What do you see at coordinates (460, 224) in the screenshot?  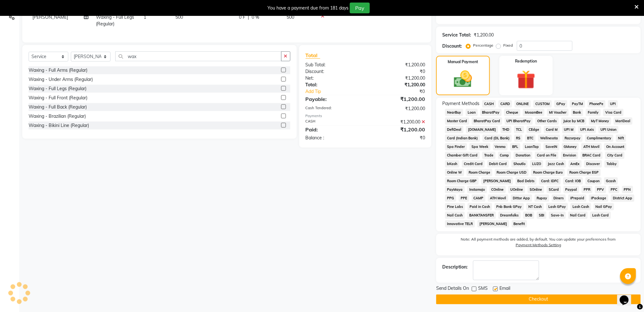 I see `span: Innovative TELR` at bounding box center [460, 224].